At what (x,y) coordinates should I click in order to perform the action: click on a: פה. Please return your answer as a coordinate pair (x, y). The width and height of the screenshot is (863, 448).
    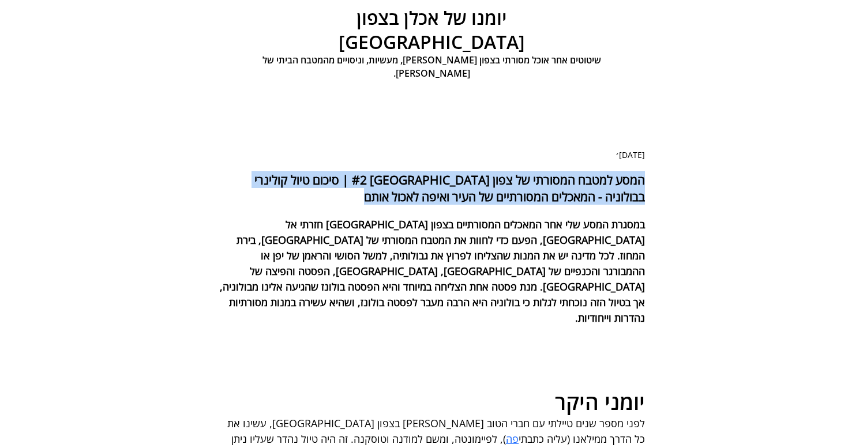
    Looking at the image, I should click on (512, 439).